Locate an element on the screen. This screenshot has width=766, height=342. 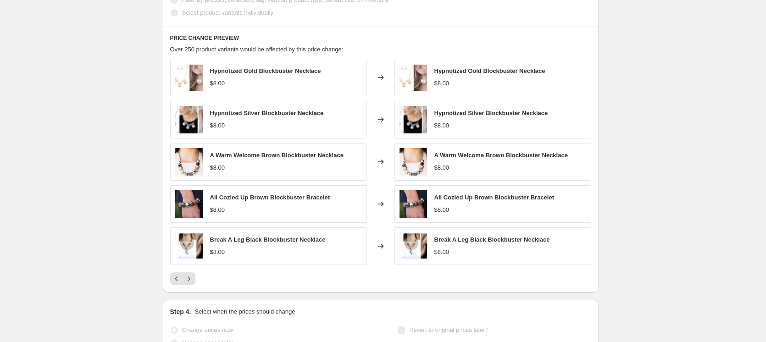
nav: Pagination is located at coordinates (183, 279).